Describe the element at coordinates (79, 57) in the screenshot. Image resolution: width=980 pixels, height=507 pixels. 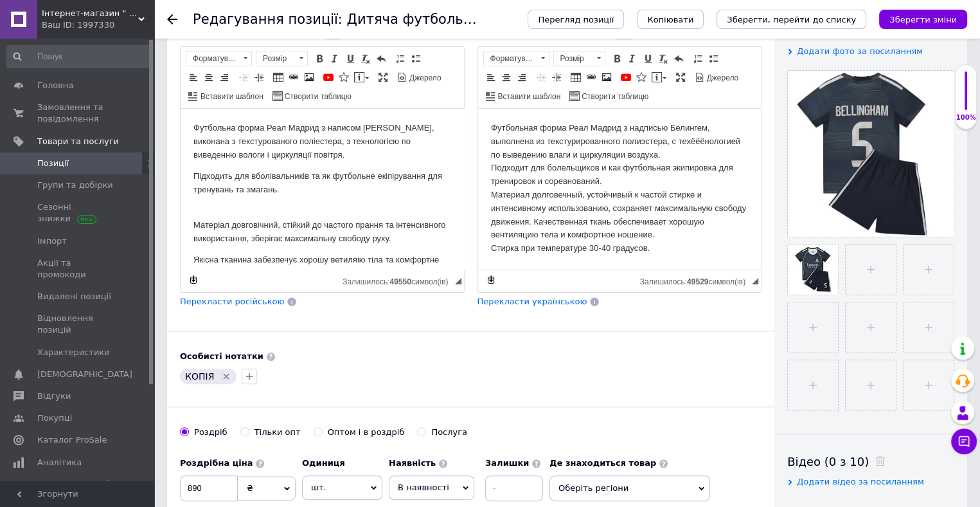
I see `input: Пошук` at that location.